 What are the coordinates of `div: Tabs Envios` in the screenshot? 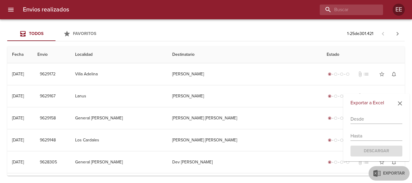 It's located at (55, 34).